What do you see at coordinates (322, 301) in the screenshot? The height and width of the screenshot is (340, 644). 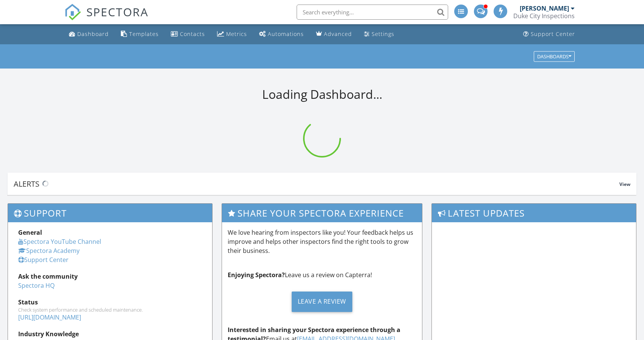 I see `a: Leave a Review` at bounding box center [322, 301].